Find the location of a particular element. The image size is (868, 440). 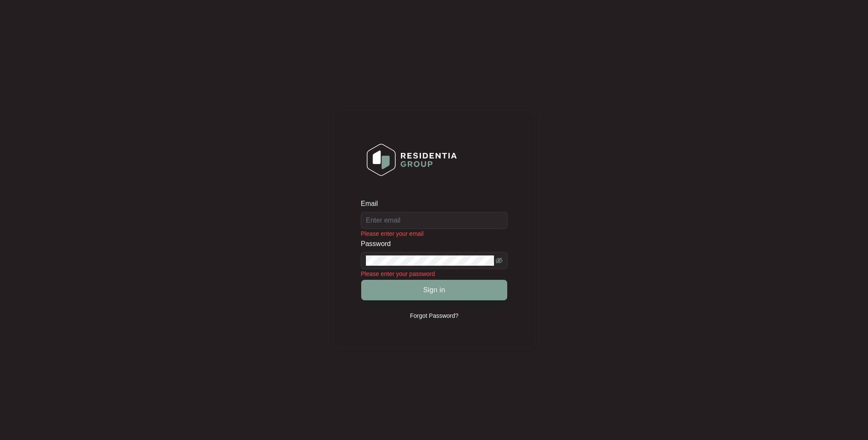

input: Password is located at coordinates (430, 261).